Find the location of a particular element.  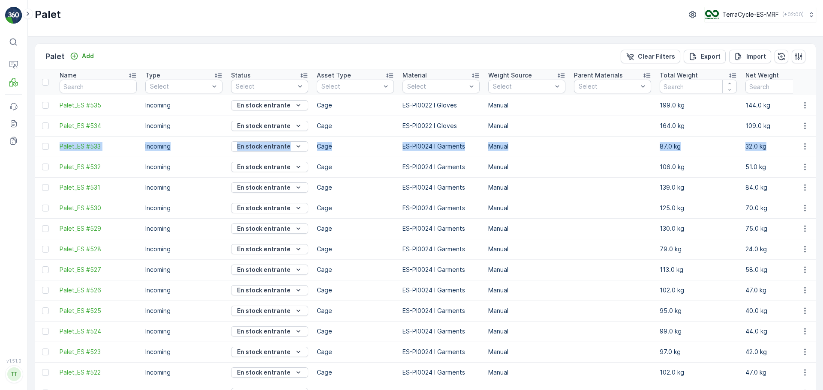

p: 144.0 kg is located at coordinates (784, 105).